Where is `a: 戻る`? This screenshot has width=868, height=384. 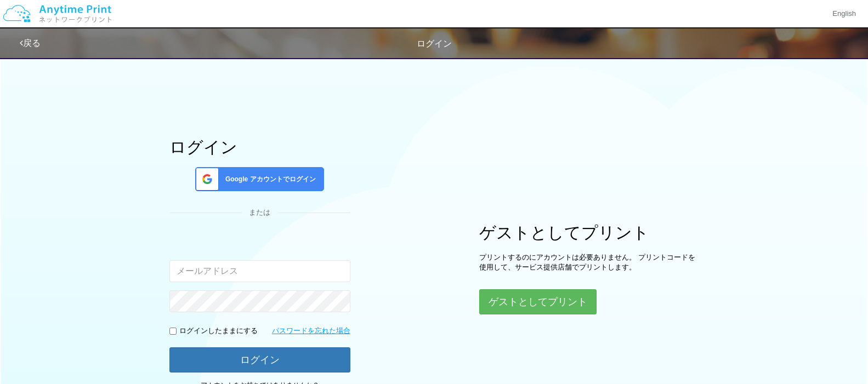 a: 戻る is located at coordinates (30, 43).